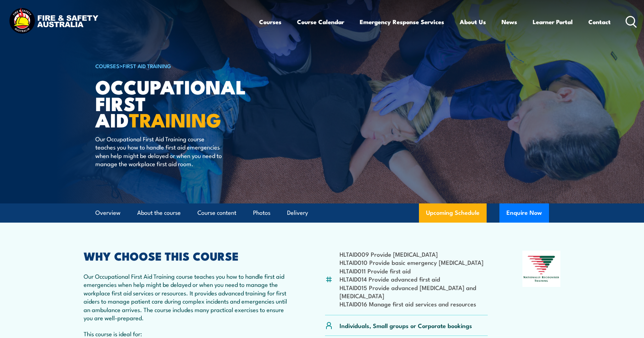  What do you see at coordinates (541, 268) in the screenshot?
I see `img: Nationally Recognised Training logo.` at bounding box center [541, 268].